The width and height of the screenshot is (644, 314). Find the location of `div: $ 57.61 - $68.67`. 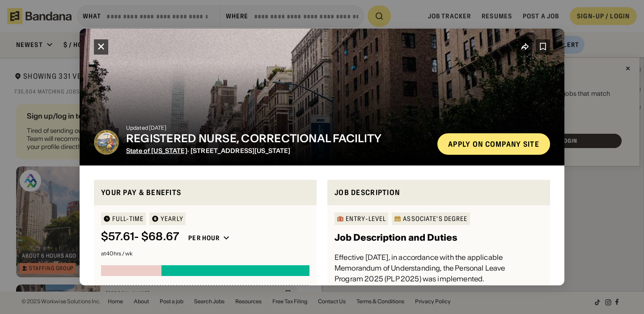

div: $ 57.61 - $68.67 is located at coordinates (140, 236).